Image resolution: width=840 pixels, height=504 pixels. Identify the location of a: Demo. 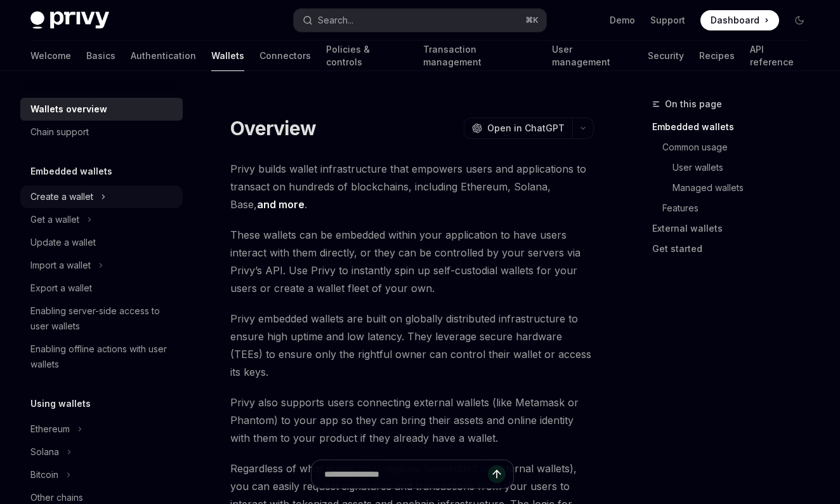
(623, 21).